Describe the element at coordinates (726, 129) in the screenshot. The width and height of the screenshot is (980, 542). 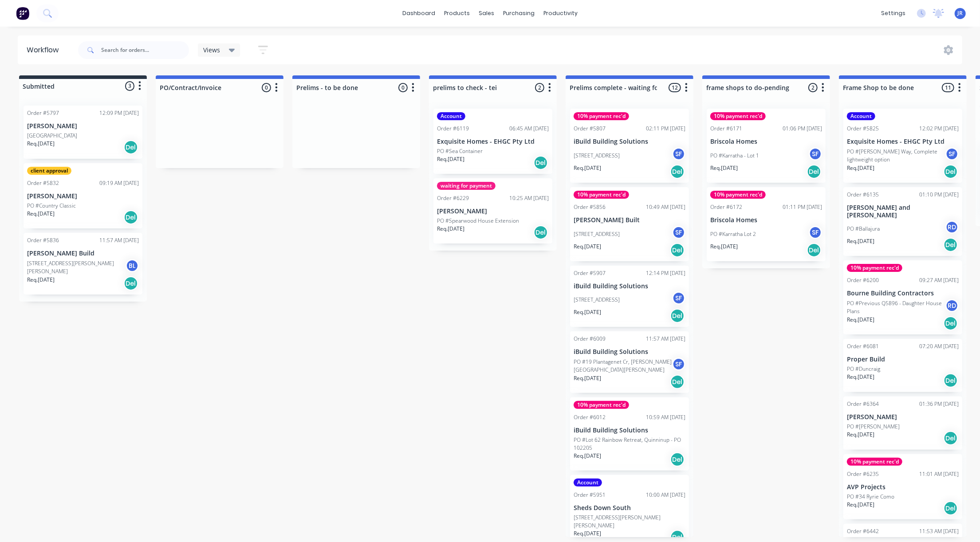
I see `div: Order #6171` at that location.